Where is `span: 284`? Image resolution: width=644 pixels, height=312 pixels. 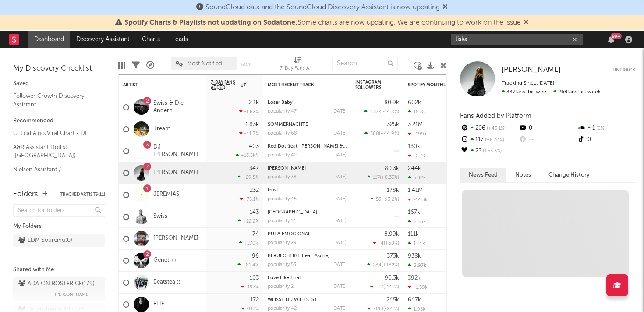
span: 284 is located at coordinates (378, 265).